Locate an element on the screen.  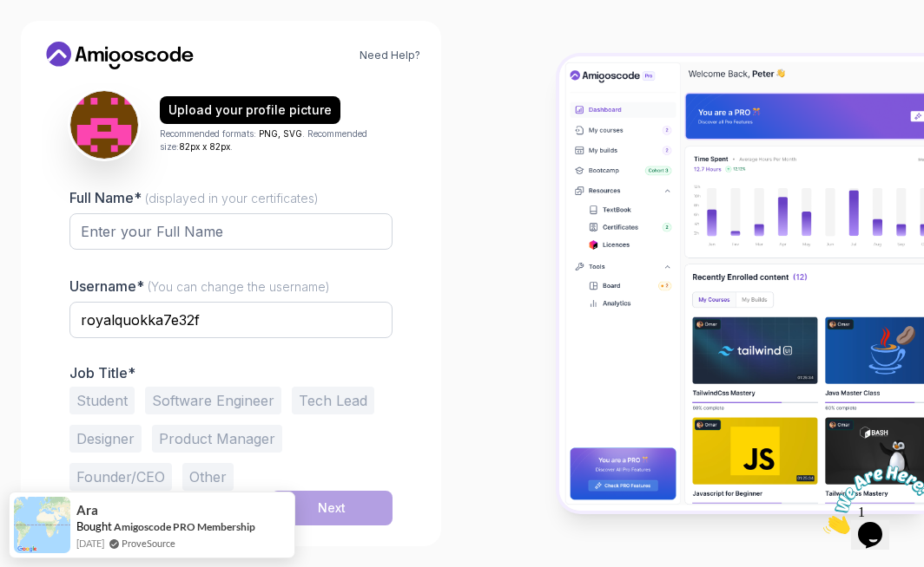
div: CloseChat attention grabber is located at coordinates (54, 40).